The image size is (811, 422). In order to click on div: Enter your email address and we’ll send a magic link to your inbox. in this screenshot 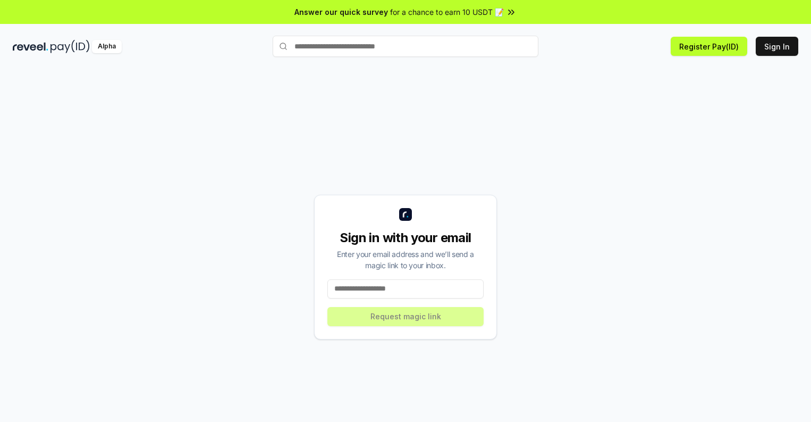, I will do `click(406, 259)`.